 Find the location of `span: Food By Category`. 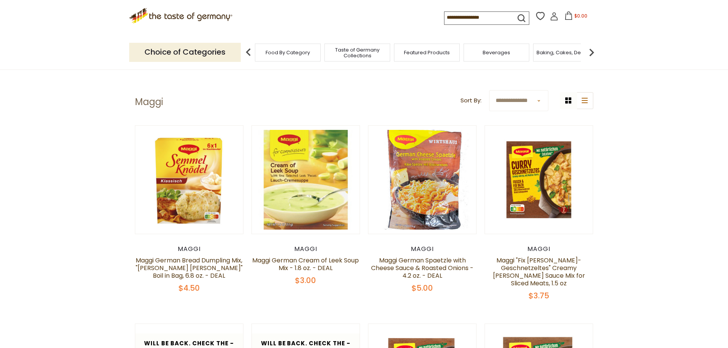

span: Food By Category is located at coordinates (288, 52).